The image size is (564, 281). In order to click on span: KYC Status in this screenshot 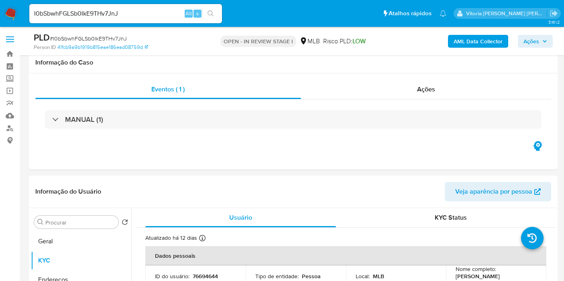, I will do `click(450, 217)`.